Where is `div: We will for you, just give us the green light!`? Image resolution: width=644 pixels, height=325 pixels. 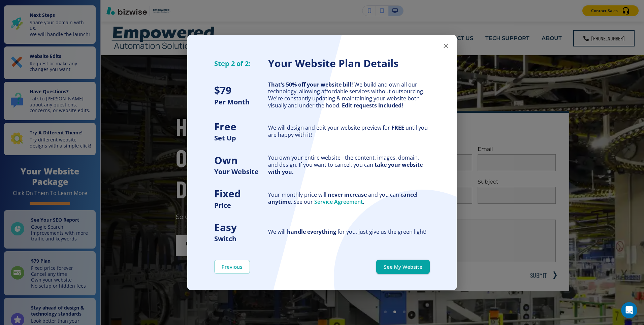
div: We will for you, just give us the green light! is located at coordinates (349, 232).